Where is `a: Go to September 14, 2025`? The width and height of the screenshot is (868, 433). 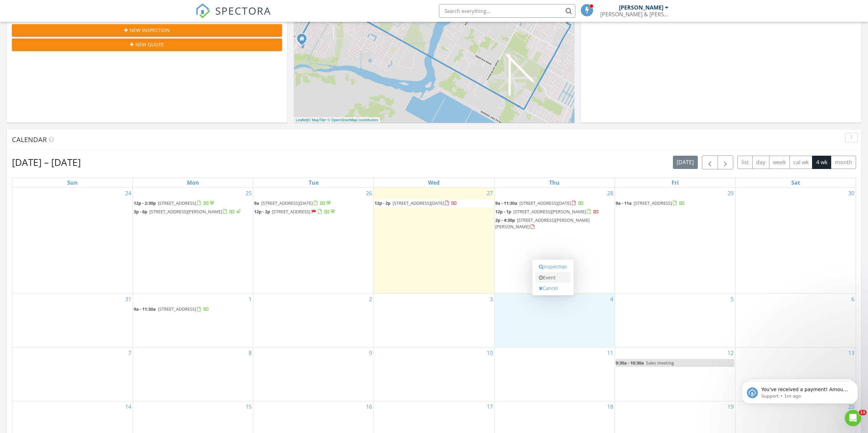 a: Go to September 14, 2025 is located at coordinates (128, 407).